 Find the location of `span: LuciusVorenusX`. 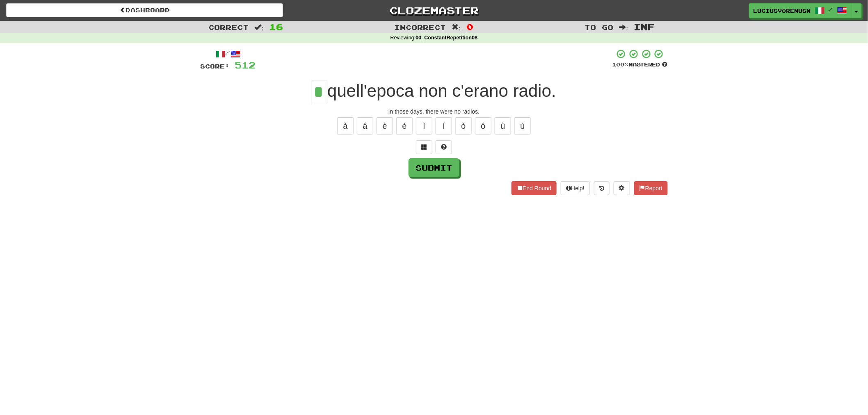

span: LuciusVorenusX is located at coordinates (783, 11).